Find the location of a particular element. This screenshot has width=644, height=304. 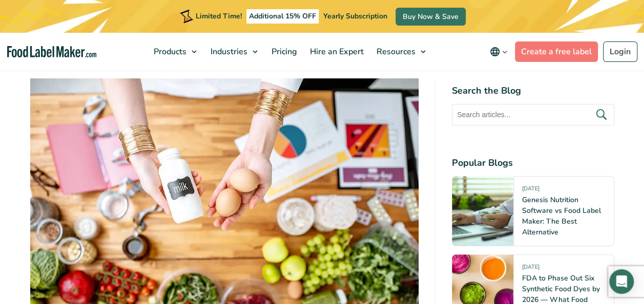

a: Pricing is located at coordinates (283, 51).